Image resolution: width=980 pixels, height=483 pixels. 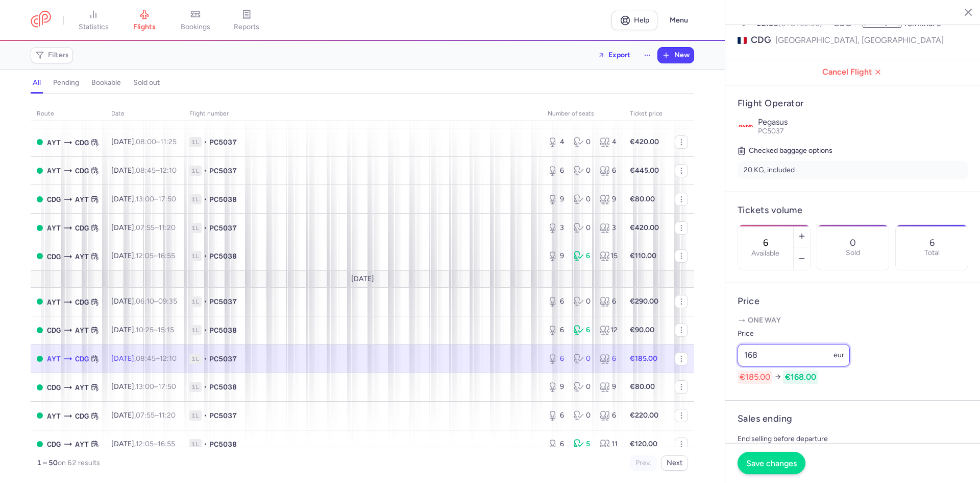 I want to click on p: 6, so click(x=932, y=243).